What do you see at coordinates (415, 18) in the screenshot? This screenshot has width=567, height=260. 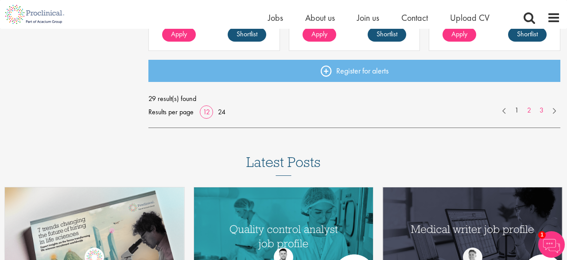 I see `a: Contact` at bounding box center [415, 18].